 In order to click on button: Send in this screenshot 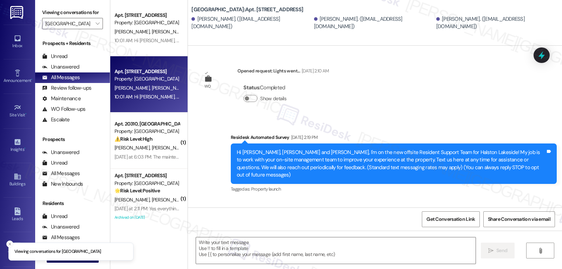, I will do `click(498, 250)`.